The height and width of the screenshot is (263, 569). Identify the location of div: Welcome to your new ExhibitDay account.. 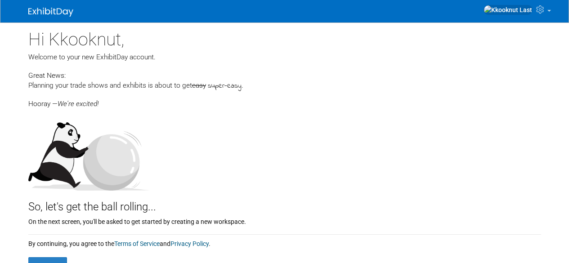
(285, 57).